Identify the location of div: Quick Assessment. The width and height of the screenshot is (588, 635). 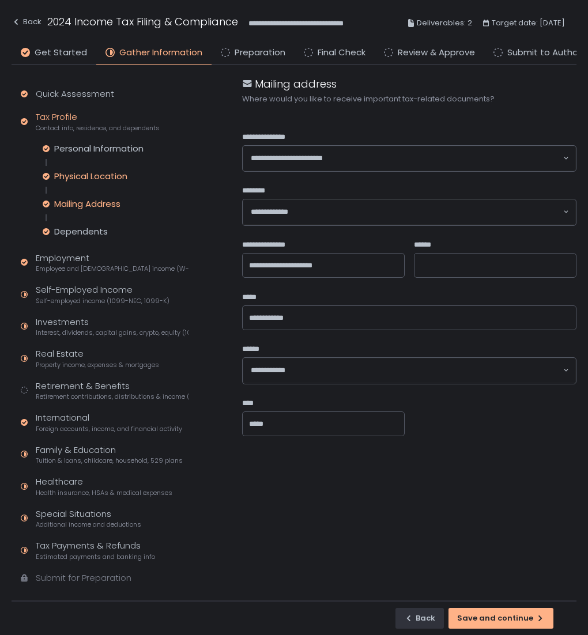
(75, 94).